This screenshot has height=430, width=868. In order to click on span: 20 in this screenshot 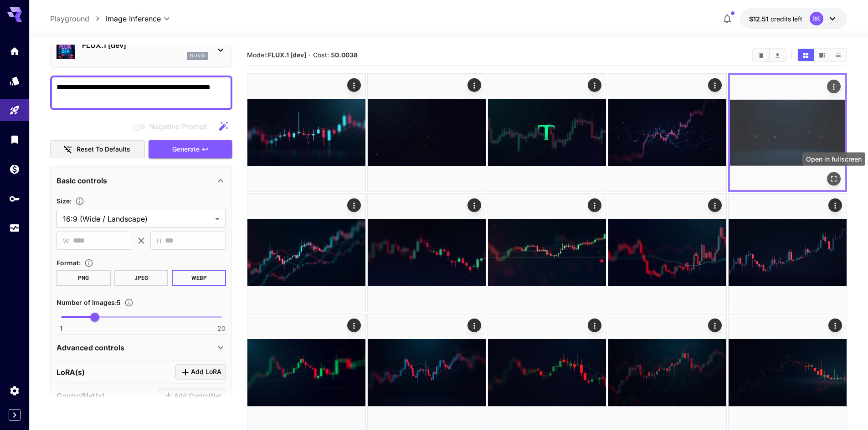, I will do `click(222, 329)`.